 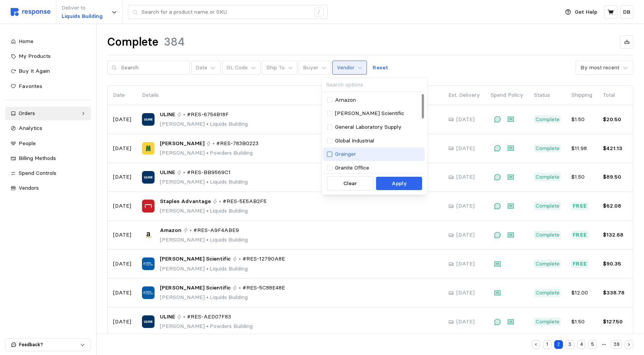 I want to click on p: Get Help, so click(x=586, y=12).